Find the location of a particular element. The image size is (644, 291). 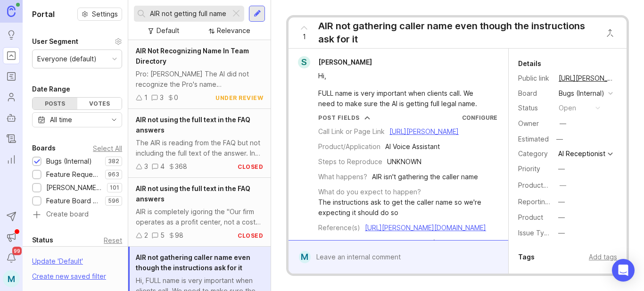

button: Settings is located at coordinates (100, 14).